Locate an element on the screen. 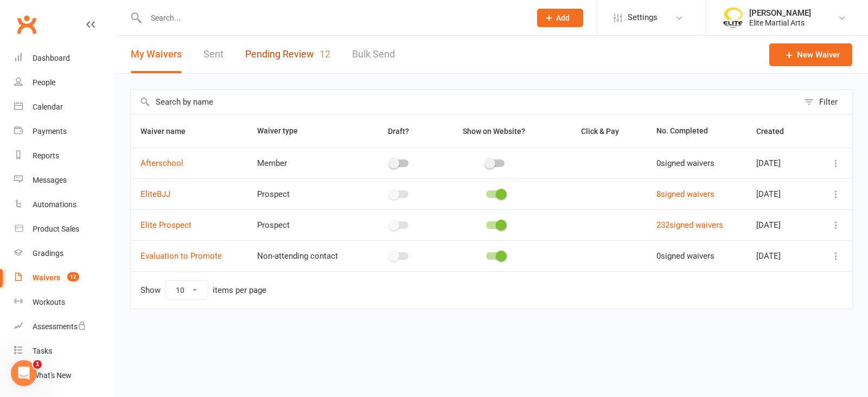 This screenshot has height=397, width=868. div: Reports is located at coordinates (45, 156).